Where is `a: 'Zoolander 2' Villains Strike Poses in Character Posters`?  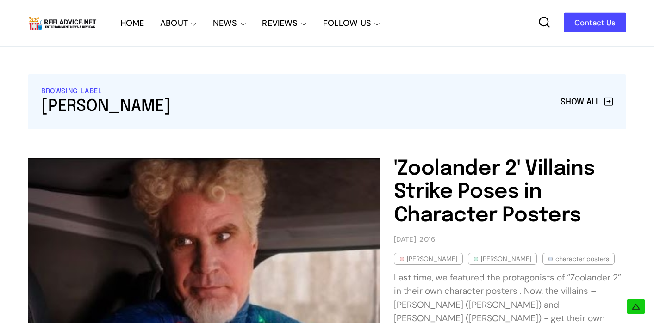 a: 'Zoolander 2' Villains Strike Poses in Character Posters is located at coordinates (494, 193).